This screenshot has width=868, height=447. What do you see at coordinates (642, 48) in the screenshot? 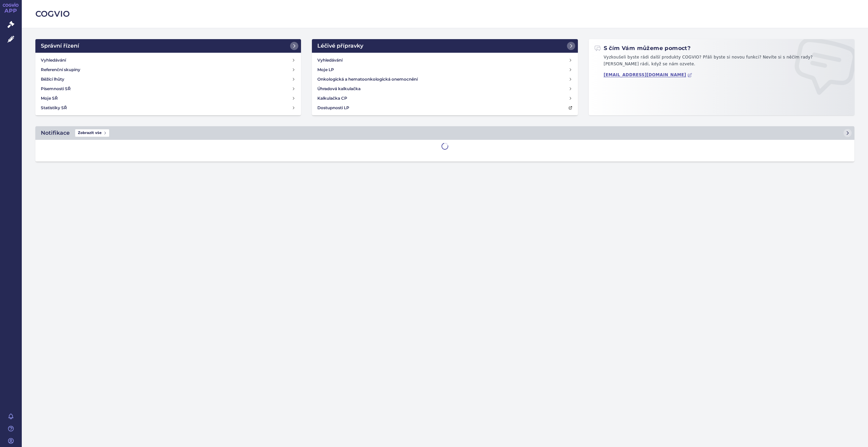
I see `h2: S čím Vám můžeme pomoct?` at bounding box center [642, 48].